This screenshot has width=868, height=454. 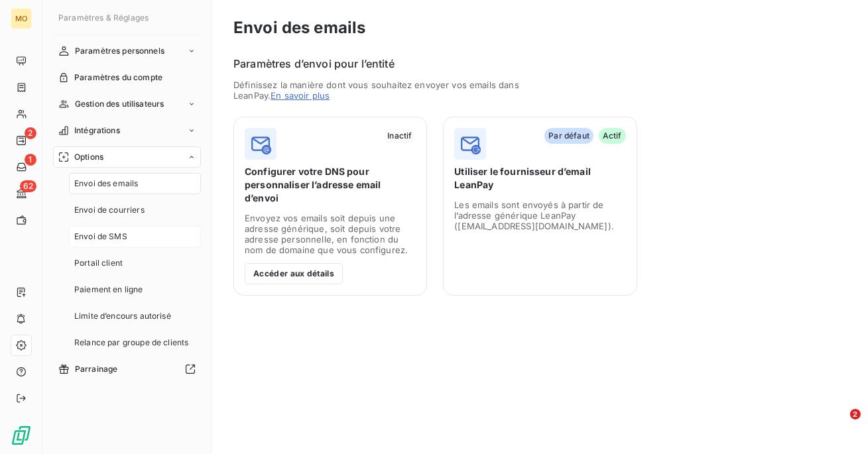 I want to click on span: Envoyez vos emails soit depuis une adresse générique, soit depuis votre adresse personnelle, en f..., so click(x=330, y=234).